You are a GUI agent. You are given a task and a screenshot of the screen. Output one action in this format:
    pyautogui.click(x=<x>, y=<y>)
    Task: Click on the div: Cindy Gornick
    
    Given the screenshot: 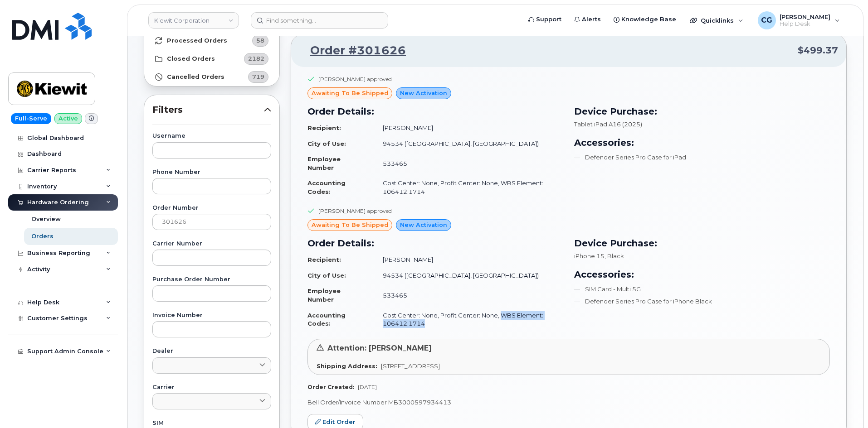 What is the action you would take?
    pyautogui.click(x=799, y=20)
    